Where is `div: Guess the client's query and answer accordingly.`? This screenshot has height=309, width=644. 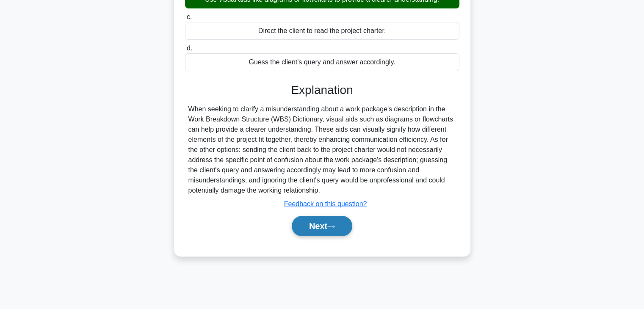
div: Guess the client's query and answer accordingly. is located at coordinates (322, 63).